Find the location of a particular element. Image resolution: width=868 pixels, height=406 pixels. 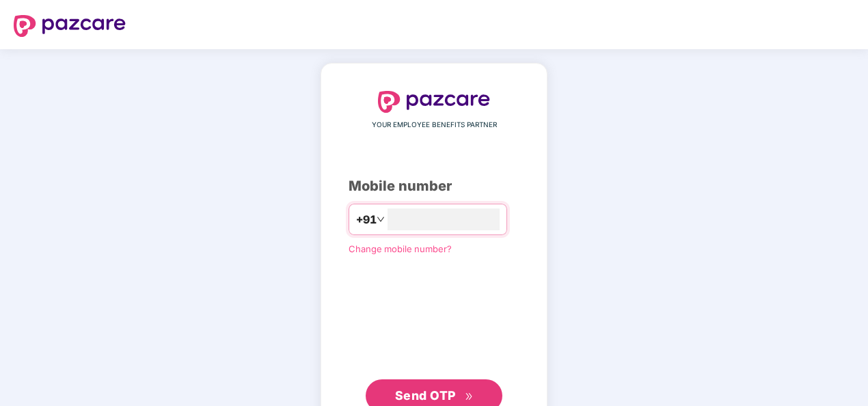

span: +91 is located at coordinates (366, 219).